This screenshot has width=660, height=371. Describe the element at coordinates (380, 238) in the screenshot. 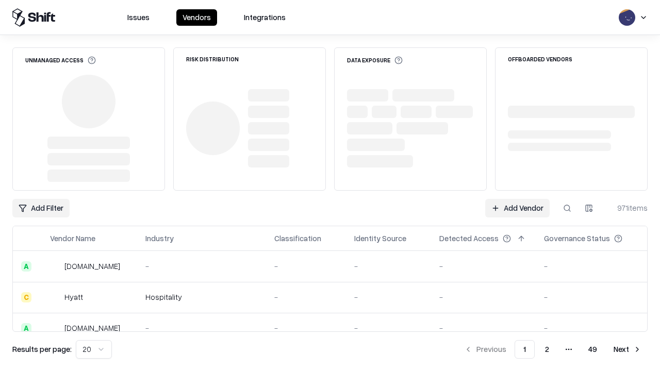

I see `div: Identity Source` at that location.